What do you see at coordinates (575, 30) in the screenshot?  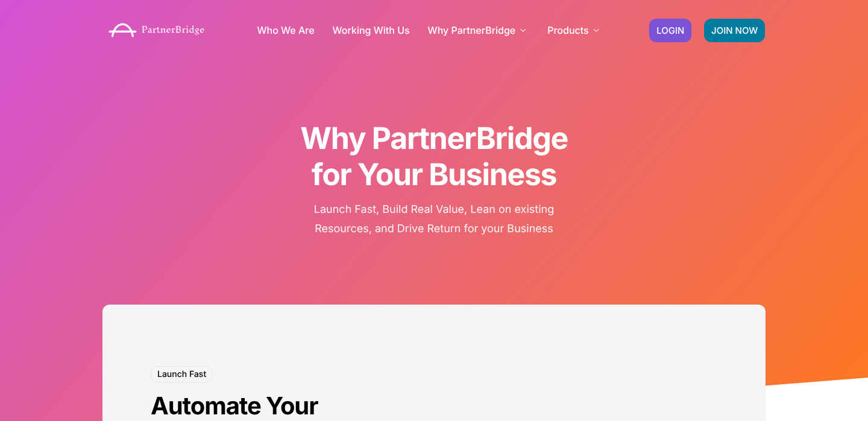 I see `a: Products` at bounding box center [575, 30].